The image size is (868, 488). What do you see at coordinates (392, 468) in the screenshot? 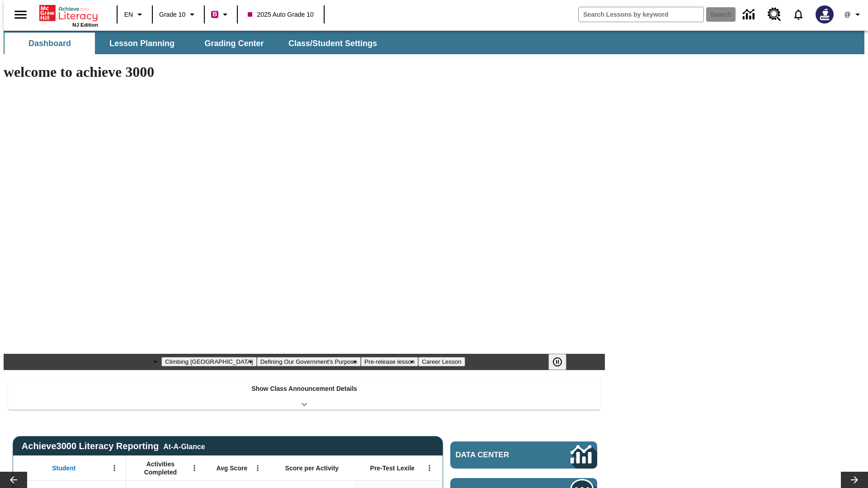
I see `span: Pre-Test Lexile` at bounding box center [392, 468].